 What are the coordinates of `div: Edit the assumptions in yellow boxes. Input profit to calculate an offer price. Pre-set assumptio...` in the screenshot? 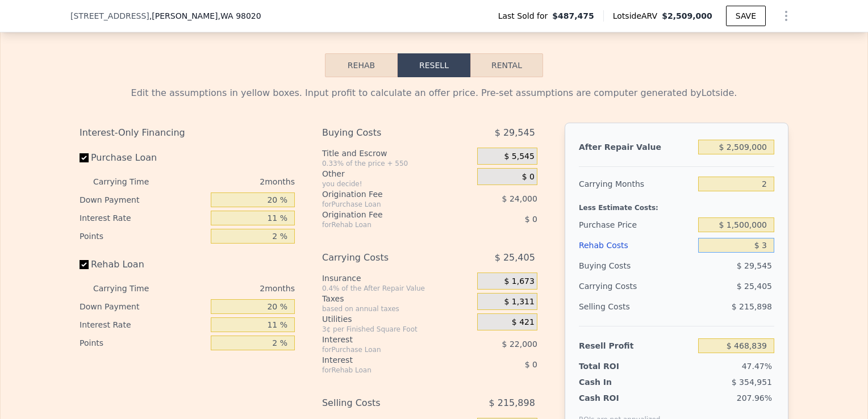 It's located at (434, 93).